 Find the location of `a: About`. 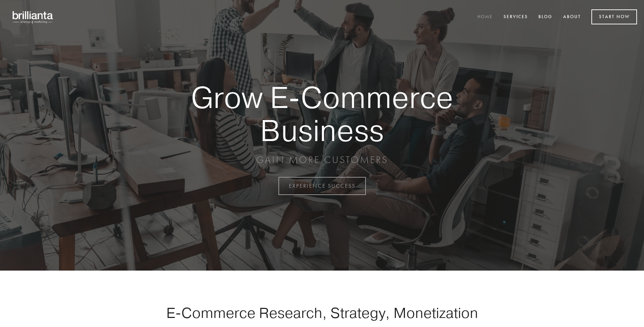

a: About is located at coordinates (572, 17).